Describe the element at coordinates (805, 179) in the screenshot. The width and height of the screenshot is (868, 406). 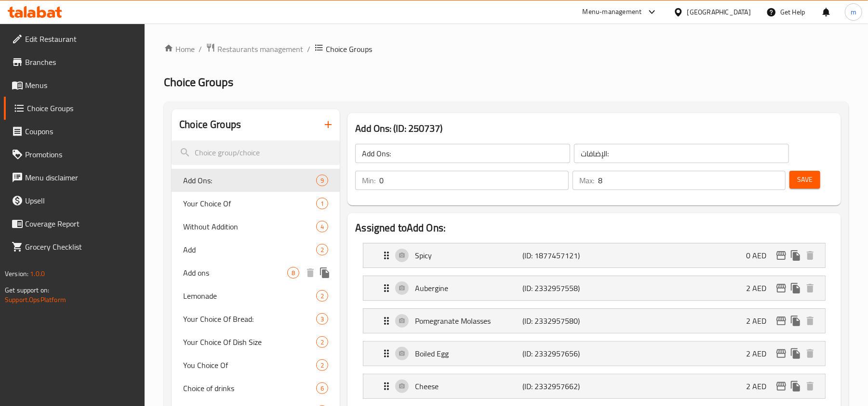
I see `span: Save` at that location.